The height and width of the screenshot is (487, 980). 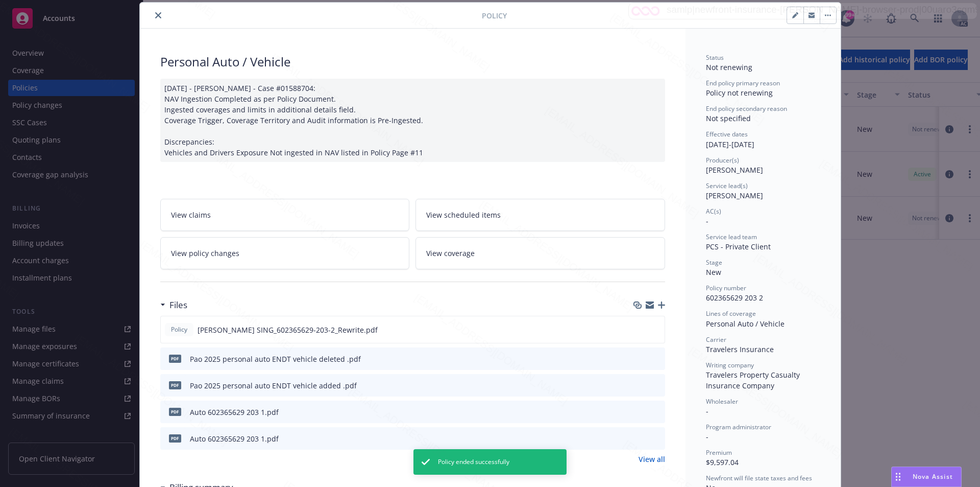 What do you see at coordinates (734, 297) in the screenshot?
I see `span: 602365629 203 2` at bounding box center [734, 297].